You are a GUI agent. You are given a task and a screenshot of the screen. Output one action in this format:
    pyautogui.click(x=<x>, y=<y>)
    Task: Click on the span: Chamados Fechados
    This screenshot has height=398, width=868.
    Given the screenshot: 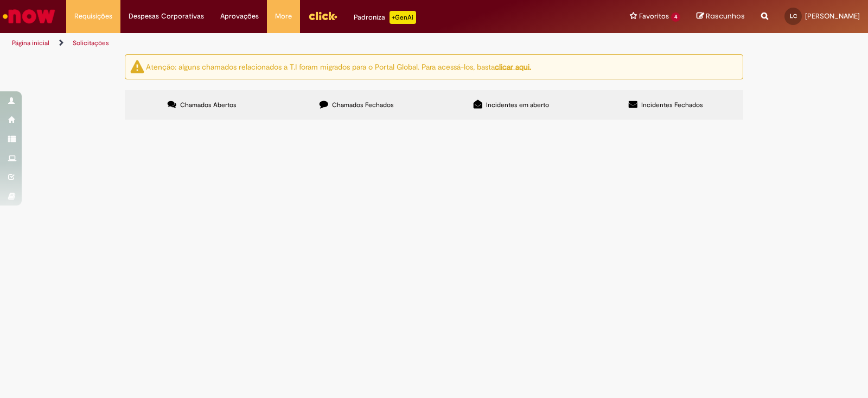 What is the action you would take?
    pyautogui.click(x=363, y=104)
    